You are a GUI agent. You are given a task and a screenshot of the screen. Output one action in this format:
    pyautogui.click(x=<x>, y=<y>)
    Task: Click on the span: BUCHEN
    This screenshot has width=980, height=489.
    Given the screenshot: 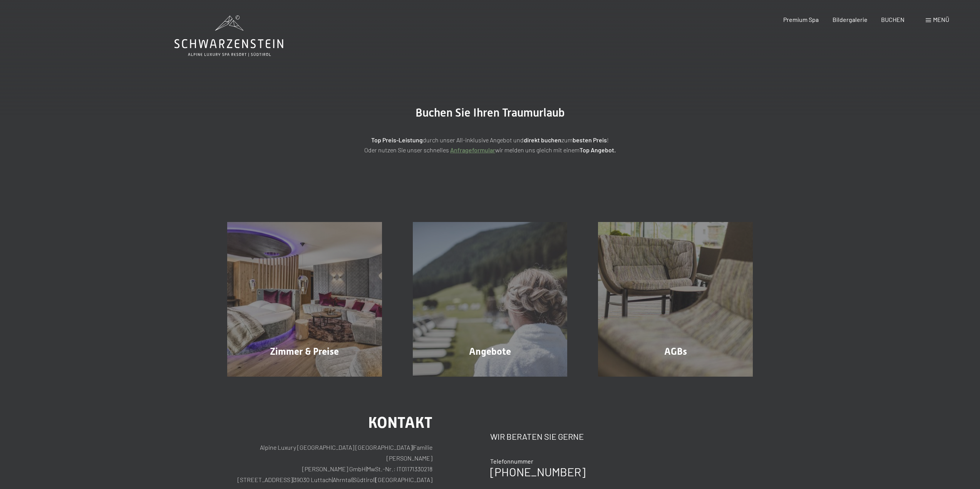 What is the action you would take?
    pyautogui.click(x=893, y=19)
    